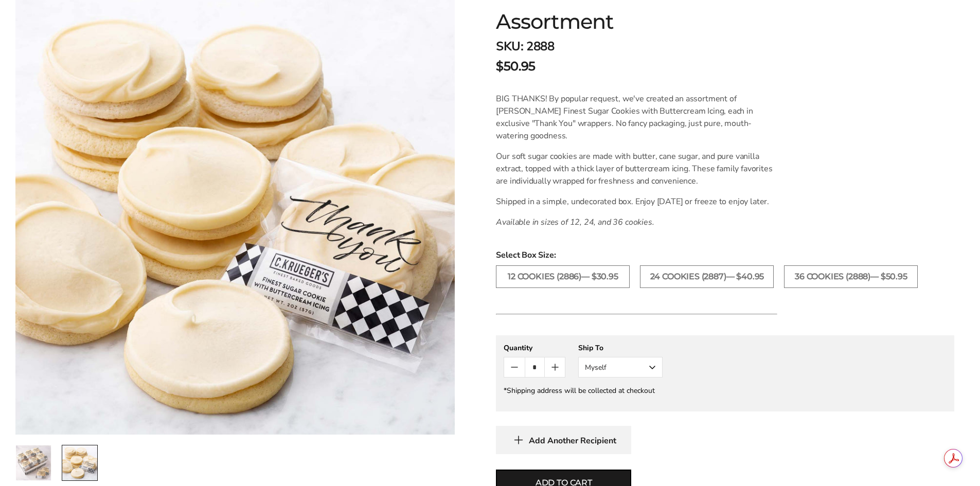 Image resolution: width=980 pixels, height=486 pixels. I want to click on a: 1 / 2, so click(34, 463).